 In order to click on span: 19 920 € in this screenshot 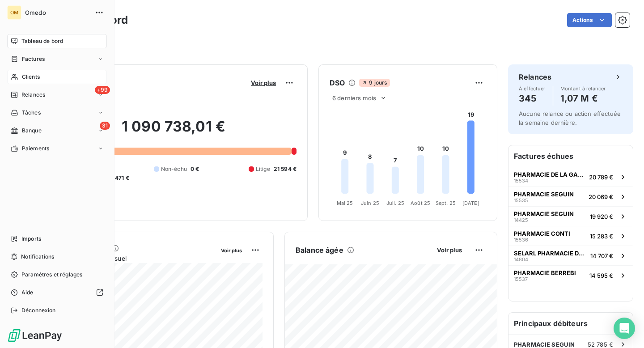, I will do `click(602, 216)`.